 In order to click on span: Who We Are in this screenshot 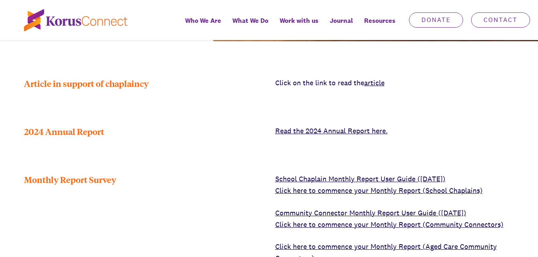, I will do `click(203, 20)`.